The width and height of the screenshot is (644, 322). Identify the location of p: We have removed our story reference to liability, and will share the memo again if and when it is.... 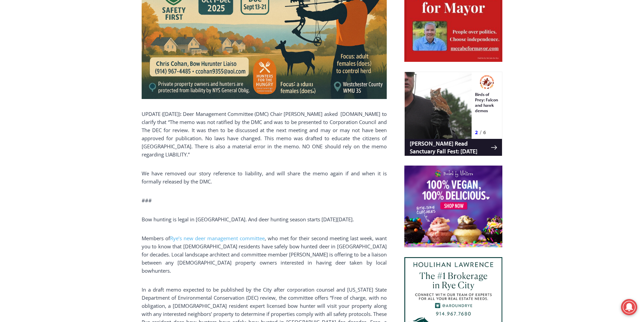
(264, 178).